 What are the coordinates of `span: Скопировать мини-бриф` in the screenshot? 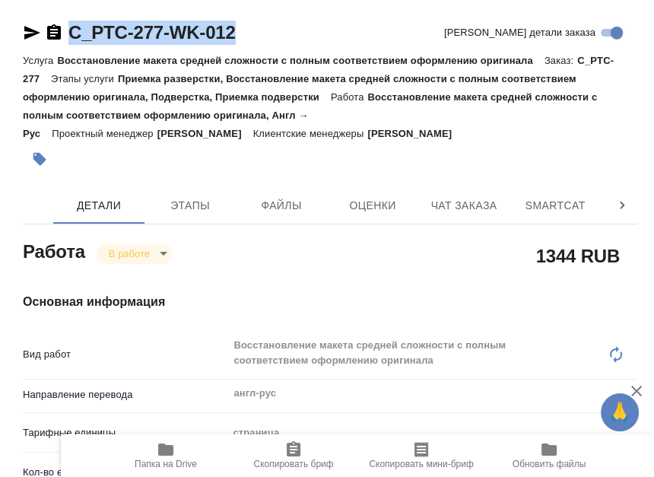 It's located at (420, 464).